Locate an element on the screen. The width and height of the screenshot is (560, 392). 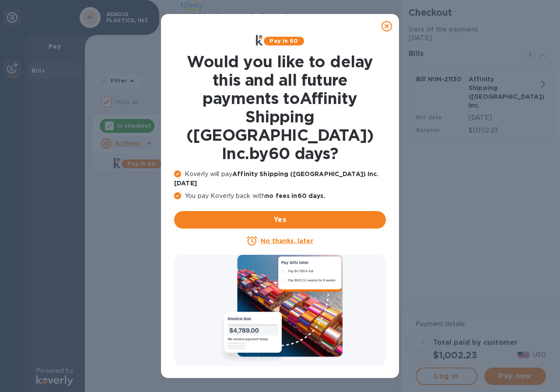
p: Koverly will pay is located at coordinates (280, 179).